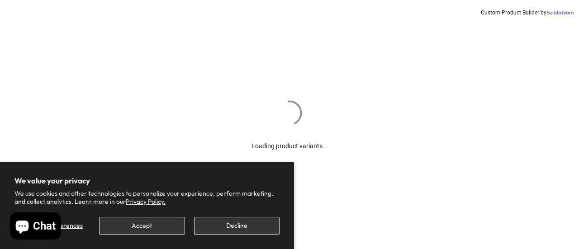  I want to click on p: We use cookies and other technologies to personalize your experience, perform marketing, and coll..., so click(147, 198).